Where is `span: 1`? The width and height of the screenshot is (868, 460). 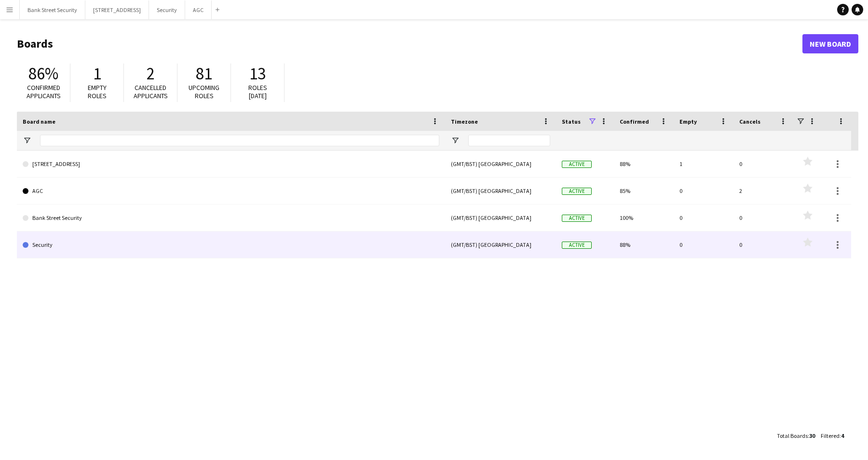
span: 1 is located at coordinates (97, 74).